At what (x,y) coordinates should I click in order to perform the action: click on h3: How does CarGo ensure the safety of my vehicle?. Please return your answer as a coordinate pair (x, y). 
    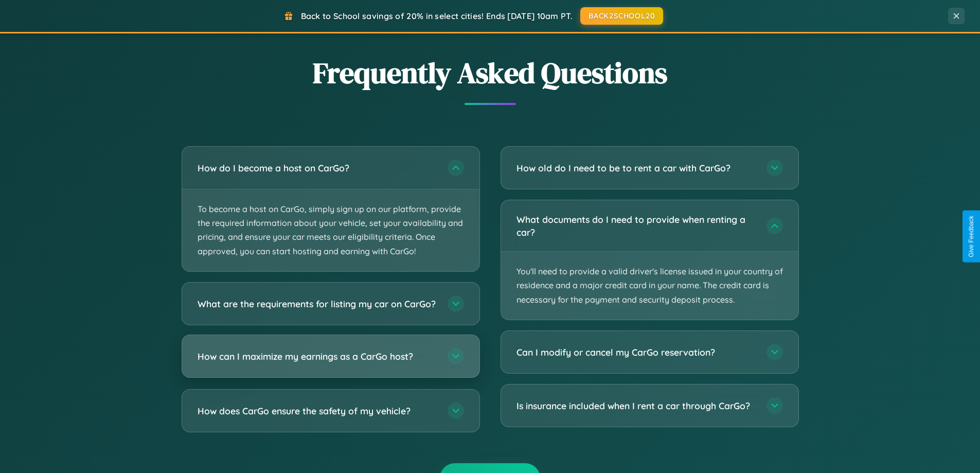
    Looking at the image, I should click on (317, 410).